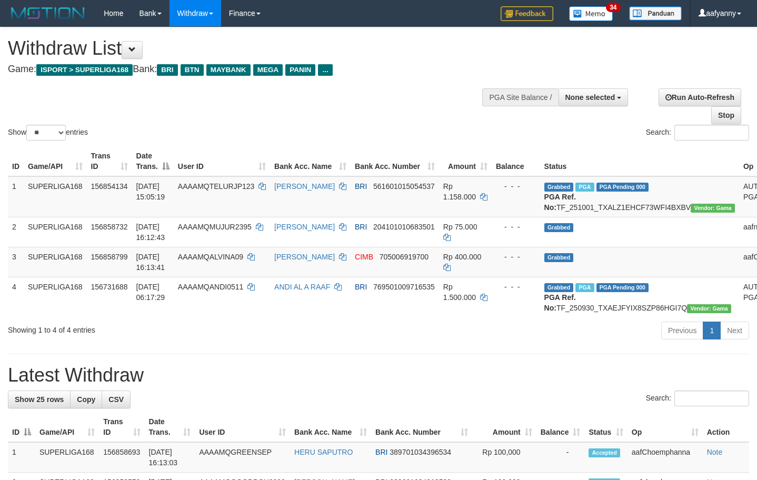 This screenshot has width=757, height=480. Describe the element at coordinates (420, 452) in the screenshot. I see `span: Copy 389701034396534 to clipboard` at that location.